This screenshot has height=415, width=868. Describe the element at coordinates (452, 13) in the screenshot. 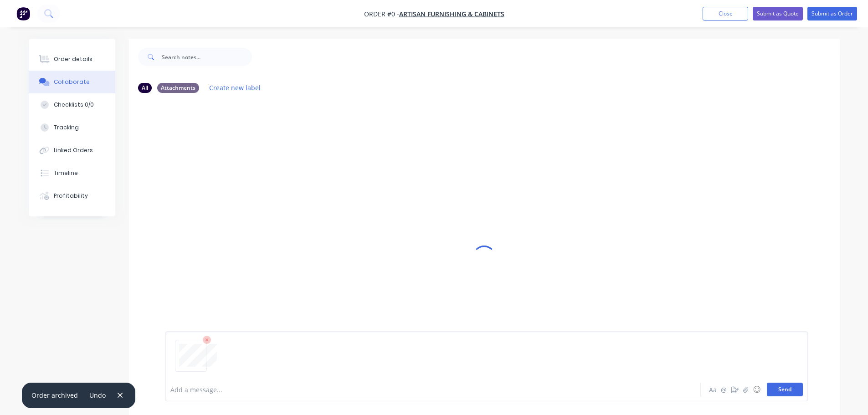

I see `a: Artisan Furnishing & Cabinets` at that location.